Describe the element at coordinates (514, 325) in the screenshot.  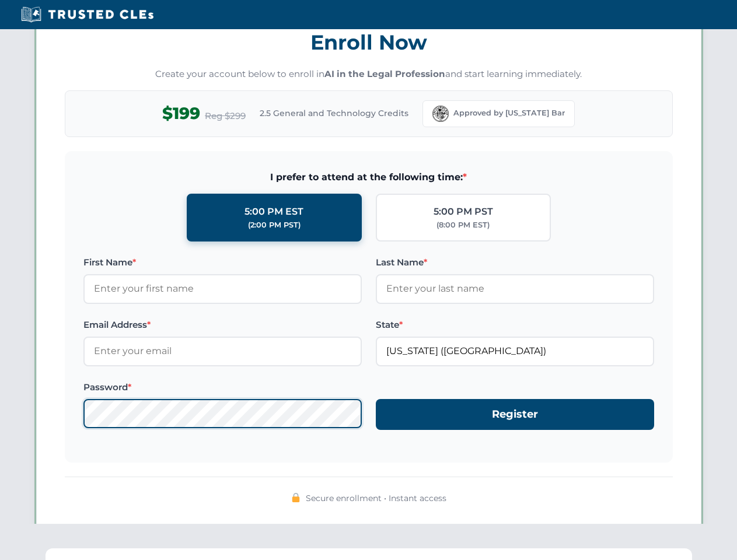
I see `label: State` at that location.